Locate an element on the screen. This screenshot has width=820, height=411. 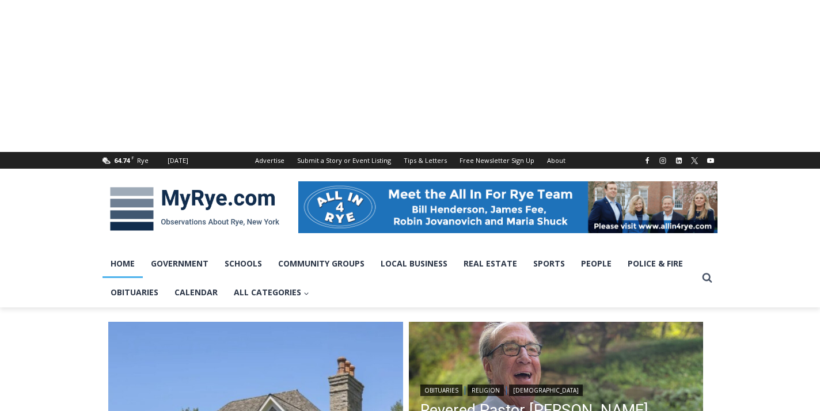
span: F is located at coordinates (132, 157).